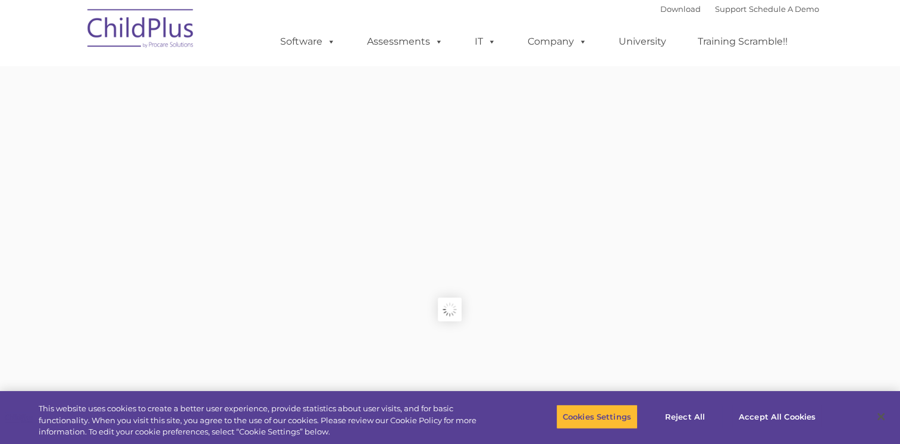 Image resolution: width=900 pixels, height=444 pixels. What do you see at coordinates (743, 42) in the screenshot?
I see `a: Training Scramble!!` at bounding box center [743, 42].